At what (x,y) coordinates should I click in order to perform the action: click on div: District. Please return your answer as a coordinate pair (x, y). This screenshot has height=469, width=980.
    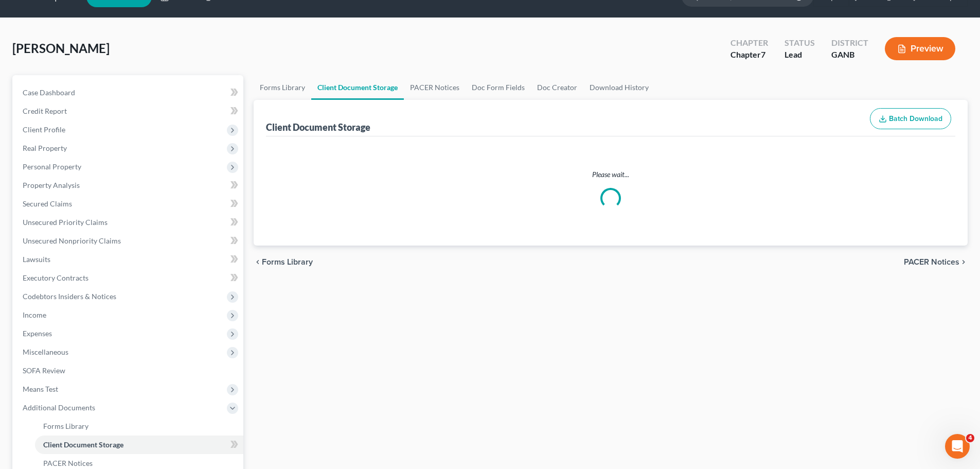
    Looking at the image, I should click on (850, 43).